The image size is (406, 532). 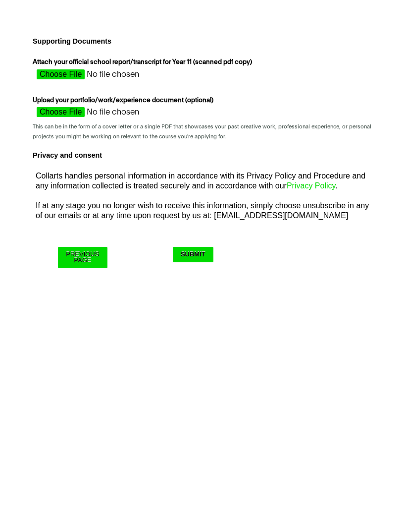 What do you see at coordinates (202, 131) in the screenshot?
I see `span: This can be in the form of a cover letter or a single PDF that showcases your past creative work,...` at bounding box center [202, 131].